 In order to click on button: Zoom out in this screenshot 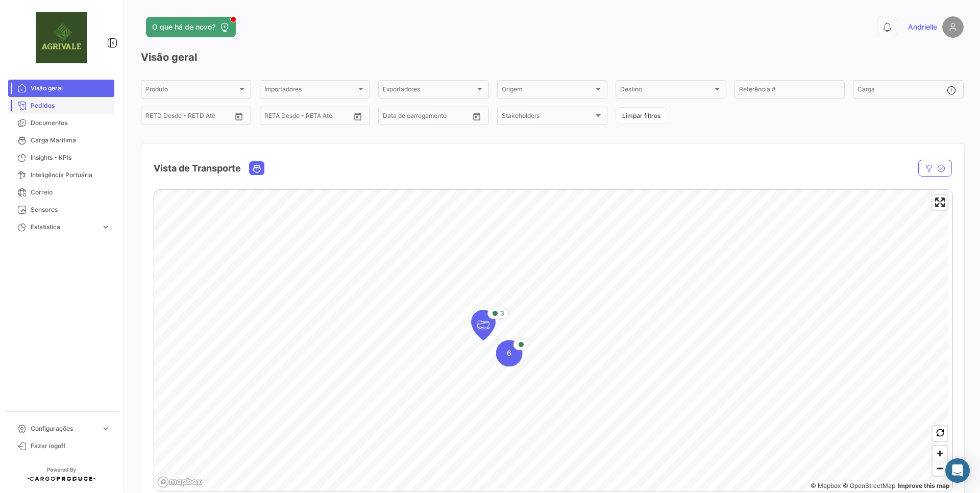, I will do `click(939, 468)`.